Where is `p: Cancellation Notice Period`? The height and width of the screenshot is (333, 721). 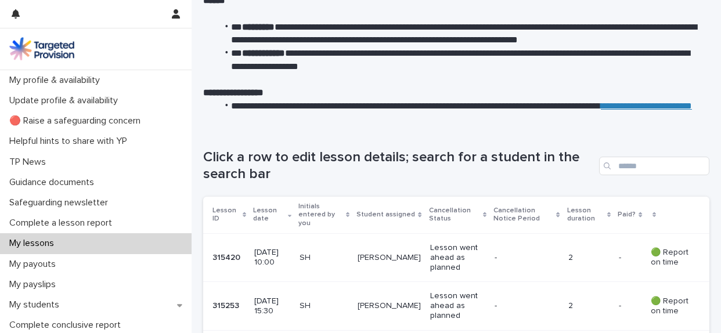
p: Cancellation Notice Period is located at coordinates (523, 215).